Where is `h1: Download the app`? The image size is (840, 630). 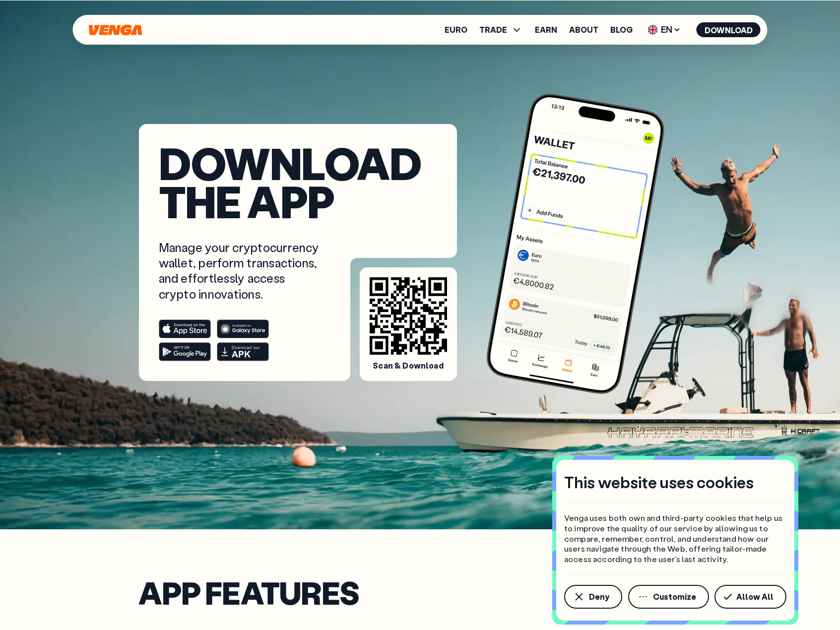
h1: Download the app is located at coordinates (298, 182).